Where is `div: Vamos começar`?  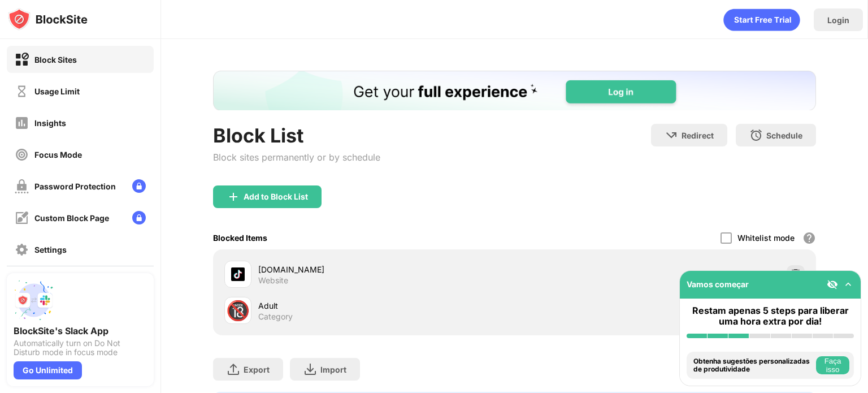
div: Vamos começar is located at coordinates (718, 284).